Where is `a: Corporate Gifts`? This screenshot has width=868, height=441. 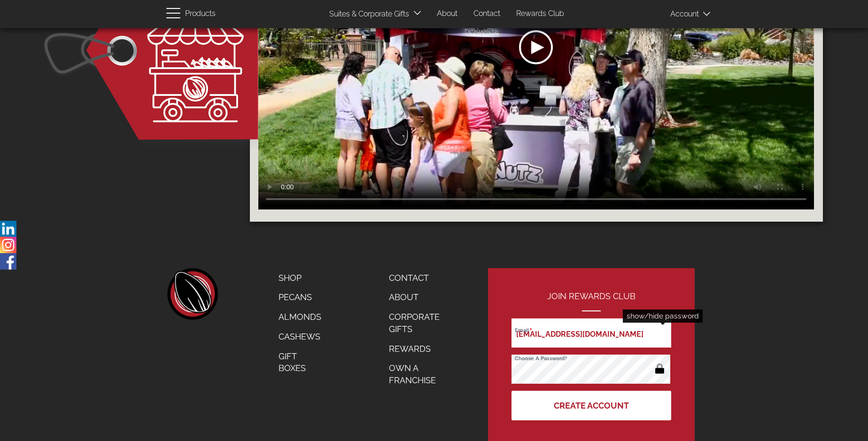 a: Corporate Gifts is located at coordinates (420, 323).